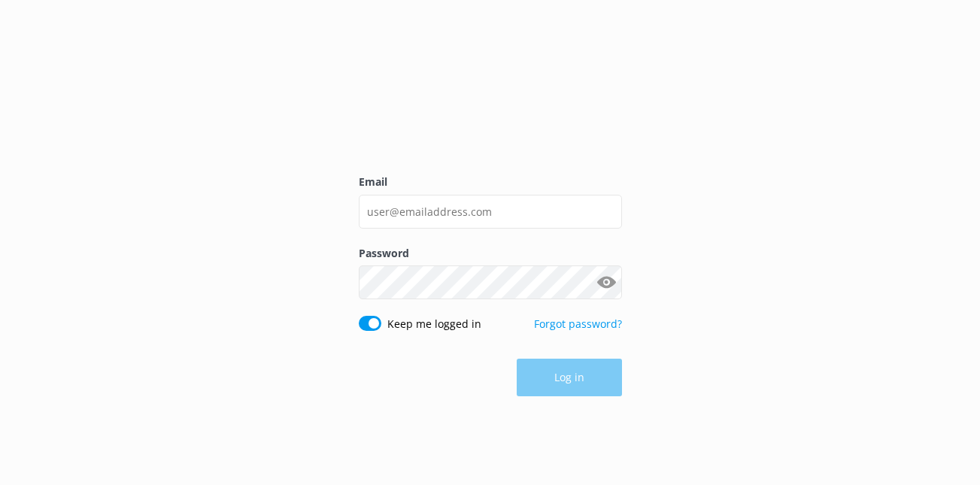 The height and width of the screenshot is (485, 980). Describe the element at coordinates (490, 182) in the screenshot. I see `label: Email` at that location.